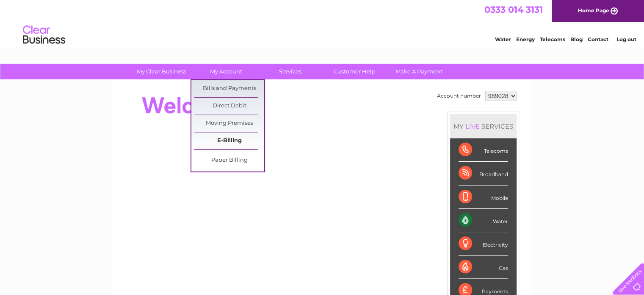 The height and width of the screenshot is (295, 644). I want to click on div: Broadband, so click(483, 173).